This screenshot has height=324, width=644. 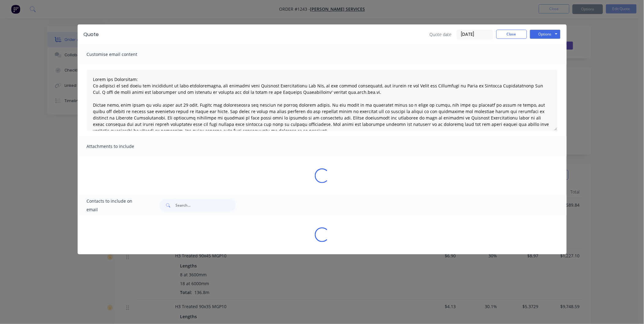 What do you see at coordinates (120, 146) in the screenshot?
I see `span: Attachments to include` at bounding box center [120, 146].